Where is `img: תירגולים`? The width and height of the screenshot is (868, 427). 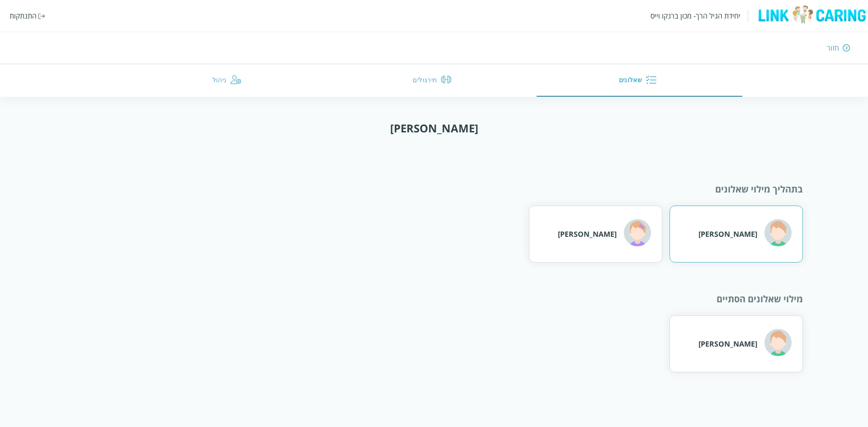 img: תירגולים is located at coordinates (446, 79).